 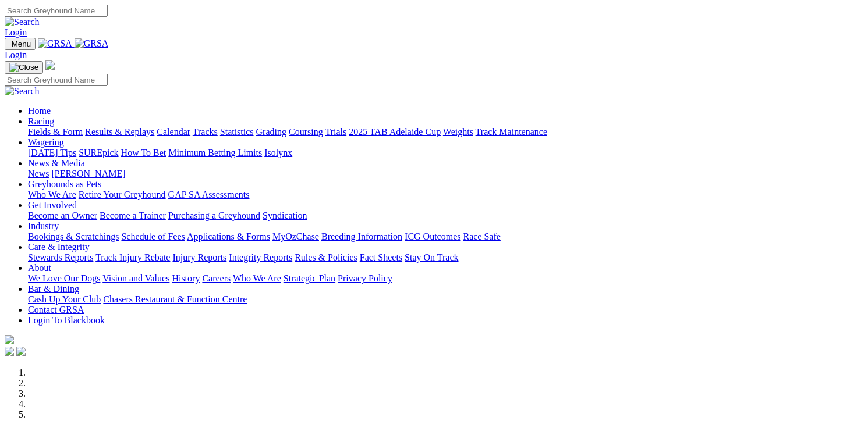 I want to click on div: About, so click(x=445, y=279).